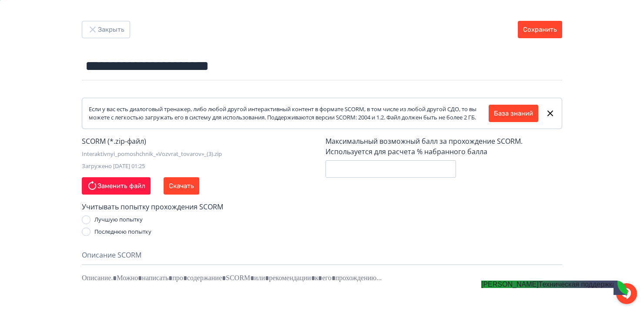 The width and height of the screenshot is (644, 311). What do you see at coordinates (578, 284) in the screenshot?
I see `jdiv: Техническая поддержка` at bounding box center [578, 284].